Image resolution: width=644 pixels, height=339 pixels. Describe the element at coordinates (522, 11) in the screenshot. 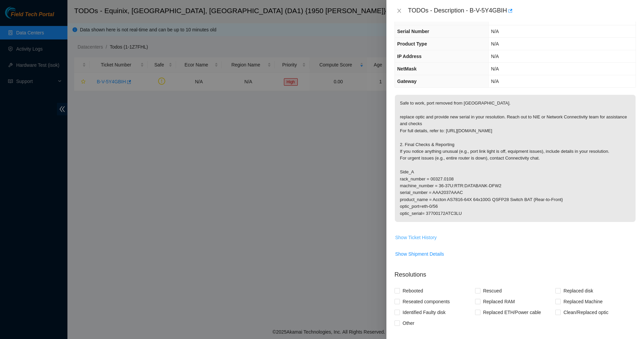

I see `div: TODOs - Description - B-V-5Y4GBIH` at that location.